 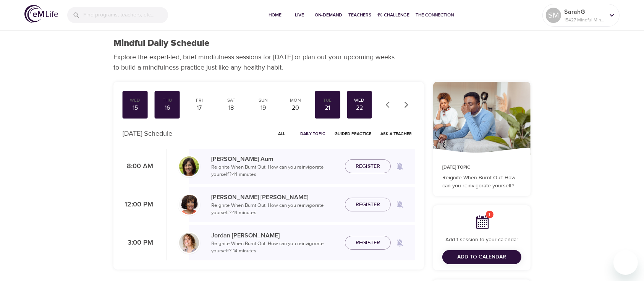 What do you see at coordinates (585, 20) in the screenshot?
I see `p: 15427 Mindful Minutes` at bounding box center [585, 20].